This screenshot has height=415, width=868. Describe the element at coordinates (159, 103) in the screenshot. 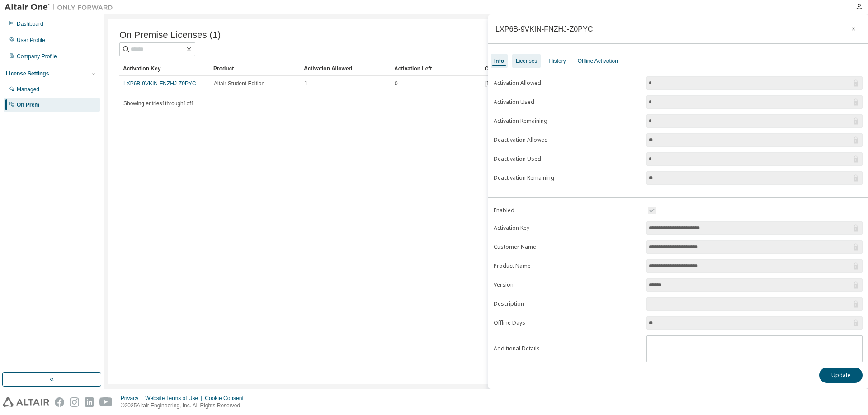

I see `span: Showing entries 1 through 1 of 1` at that location.